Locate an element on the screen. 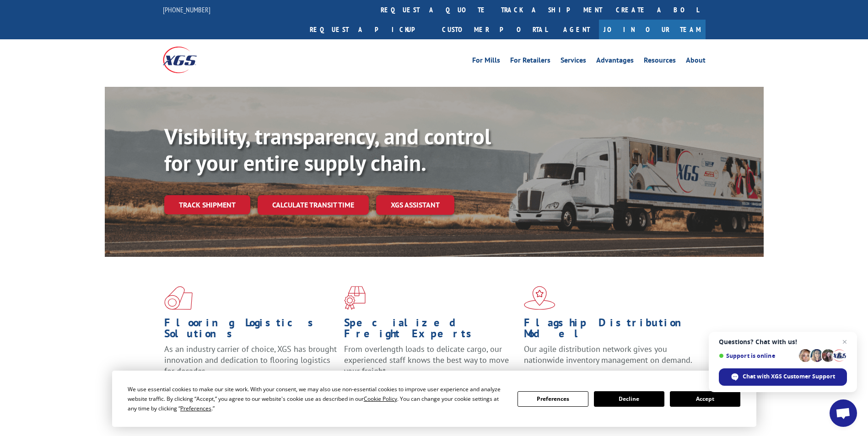  a: Advantages is located at coordinates (615, 62).